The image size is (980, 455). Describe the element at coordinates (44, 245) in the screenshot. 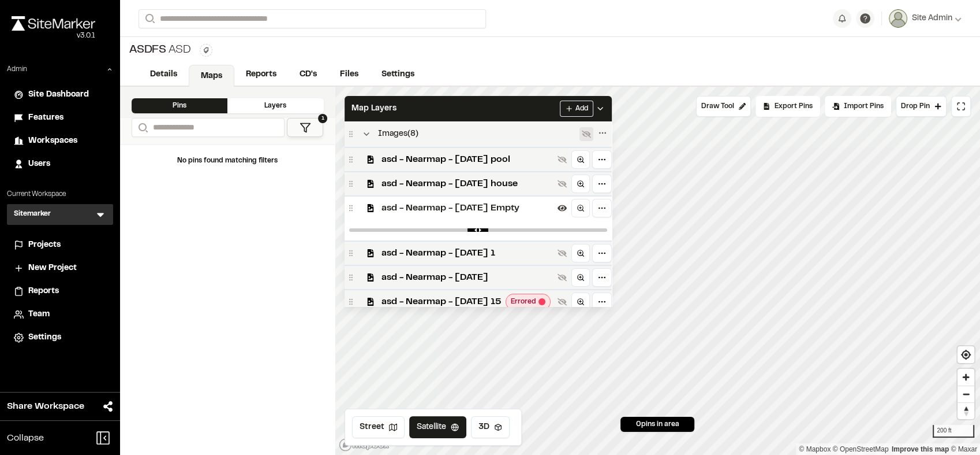

I see `span: Projects` at that location.